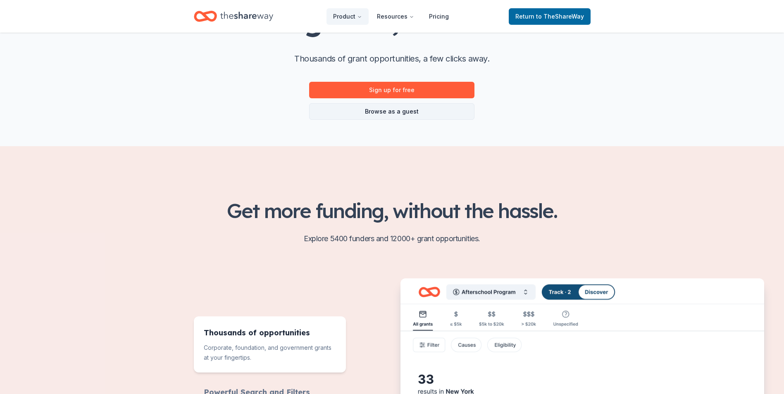 This screenshot has width=784, height=394. What do you see at coordinates (392, 19) in the screenshot?
I see `h1: Find grants, in seconds` at bounding box center [392, 19].